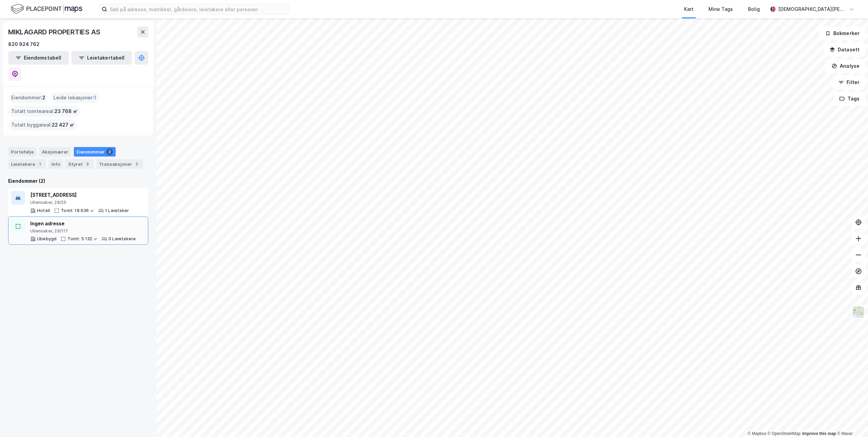 Image resolution: width=868 pixels, height=437 pixels. I want to click on div: Totalt tomteareal :, so click(44, 112).